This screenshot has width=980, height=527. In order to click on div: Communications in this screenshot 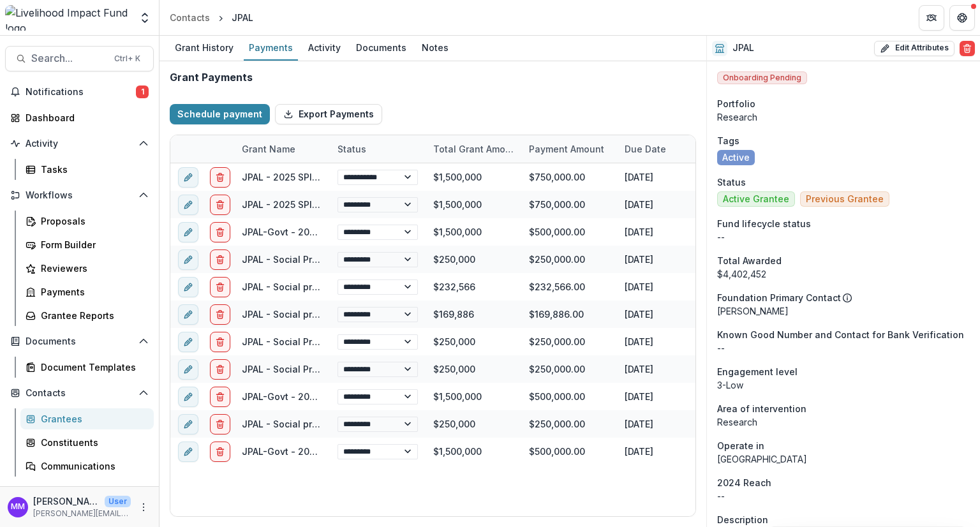, I will do `click(92, 465)`.